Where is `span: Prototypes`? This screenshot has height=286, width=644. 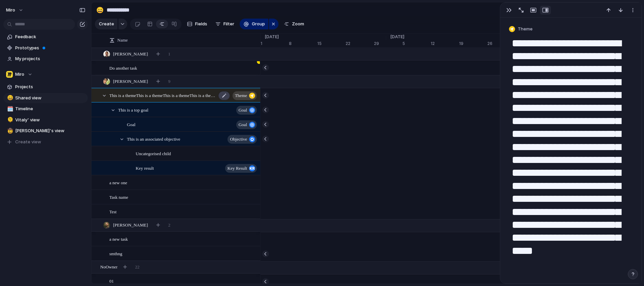
span: Prototypes is located at coordinates (50, 48).